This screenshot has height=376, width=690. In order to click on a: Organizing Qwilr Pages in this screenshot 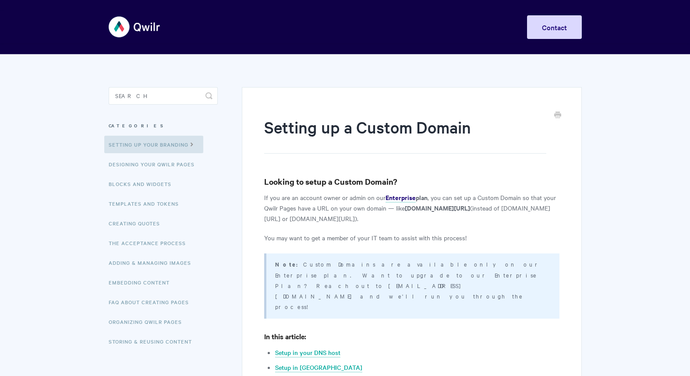, I will do `click(148, 322)`.